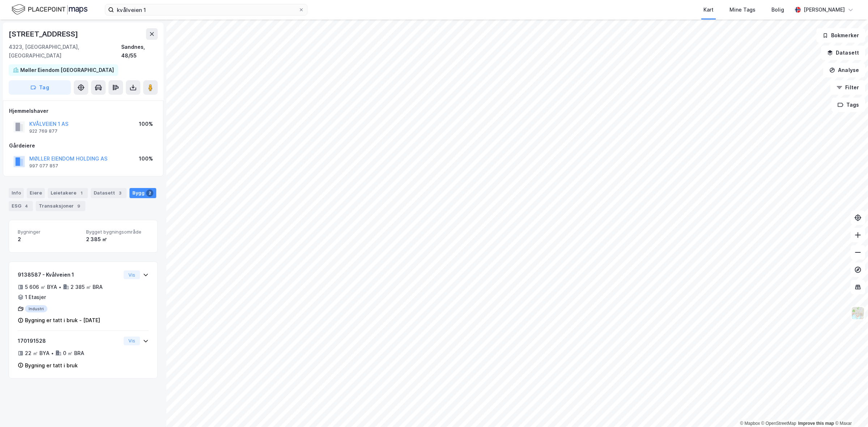  What do you see at coordinates (73, 353) in the screenshot?
I see `div: 0 ㎡ BRA` at bounding box center [73, 353].